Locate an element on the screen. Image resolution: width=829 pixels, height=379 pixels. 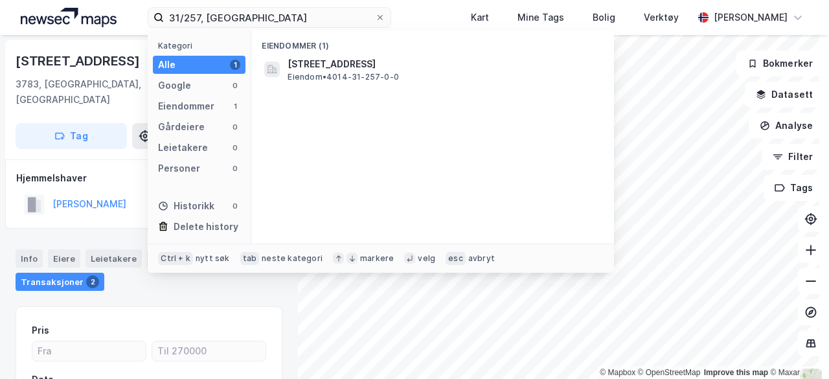
button: Bokmerker is located at coordinates (780, 63).